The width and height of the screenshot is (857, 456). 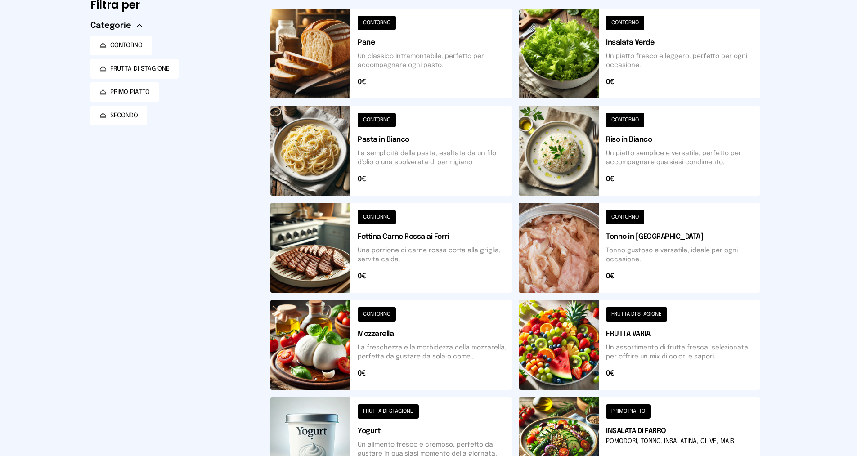 I want to click on span: FRUTTA DI STAGIONE, so click(x=140, y=69).